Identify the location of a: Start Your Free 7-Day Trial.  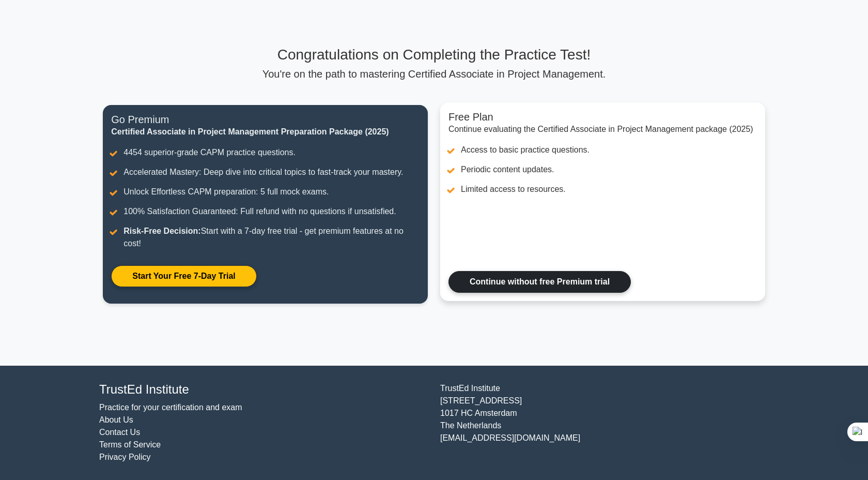
(184, 276).